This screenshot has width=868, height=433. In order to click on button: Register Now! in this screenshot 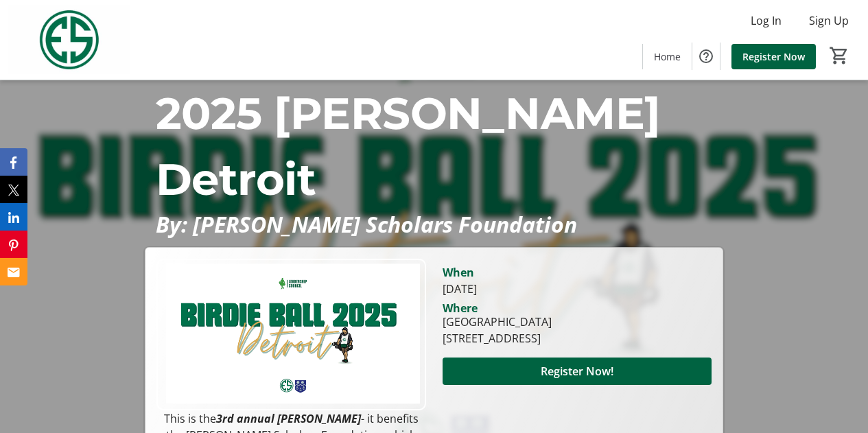, I will do `click(577, 372)`.